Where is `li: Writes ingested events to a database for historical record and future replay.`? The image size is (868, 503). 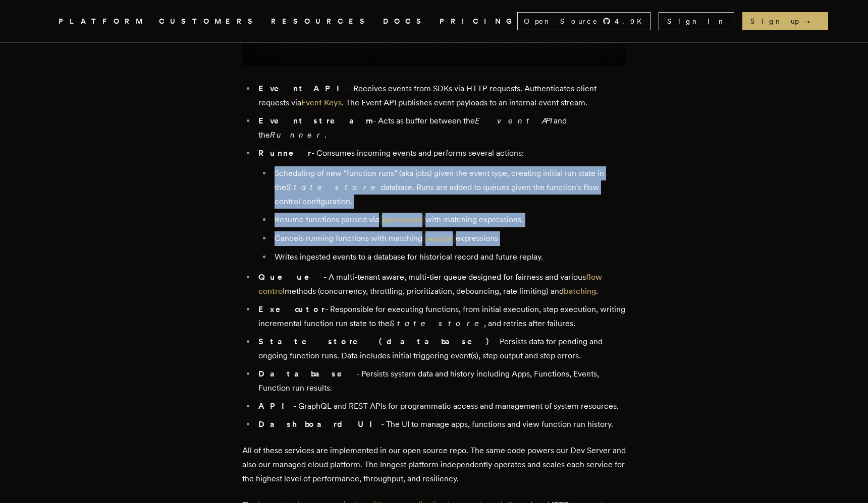 li: Writes ingested events to a database for historical record and future replay. is located at coordinates (448, 257).